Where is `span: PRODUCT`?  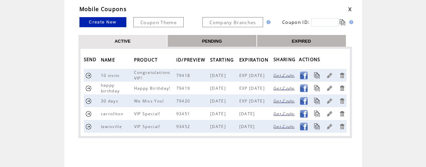
span: PRODUCT is located at coordinates (147, 60).